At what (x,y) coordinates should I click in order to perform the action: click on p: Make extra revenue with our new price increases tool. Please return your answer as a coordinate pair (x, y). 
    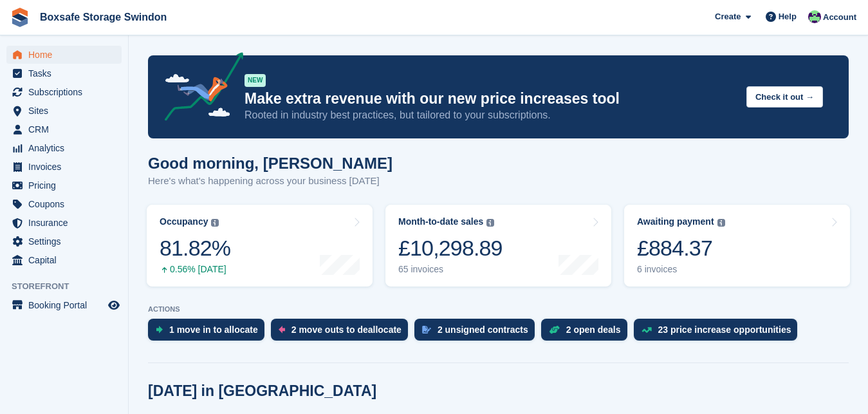
    Looking at the image, I should click on (490, 98).